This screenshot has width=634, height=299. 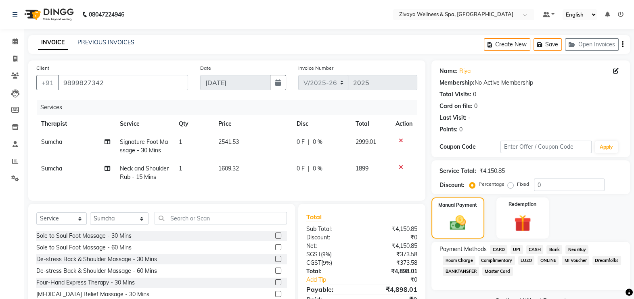 What do you see at coordinates (314, 263) in the screenshot?
I see `span: CGST` at bounding box center [314, 263].